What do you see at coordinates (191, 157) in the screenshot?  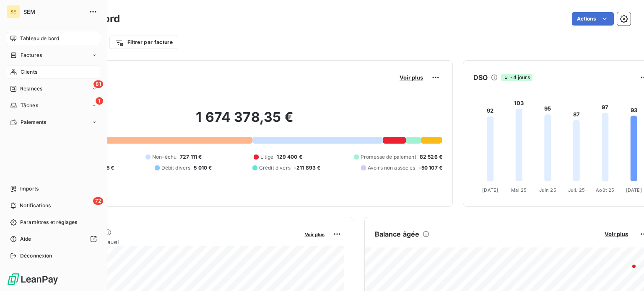 I see `span: 727 111 €` at bounding box center [191, 157].